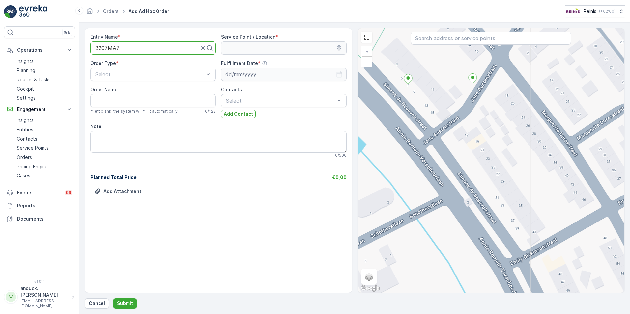 This screenshot has width=630, height=314. What do you see at coordinates (339, 177) in the screenshot?
I see `span: €0,00` at bounding box center [339, 177].